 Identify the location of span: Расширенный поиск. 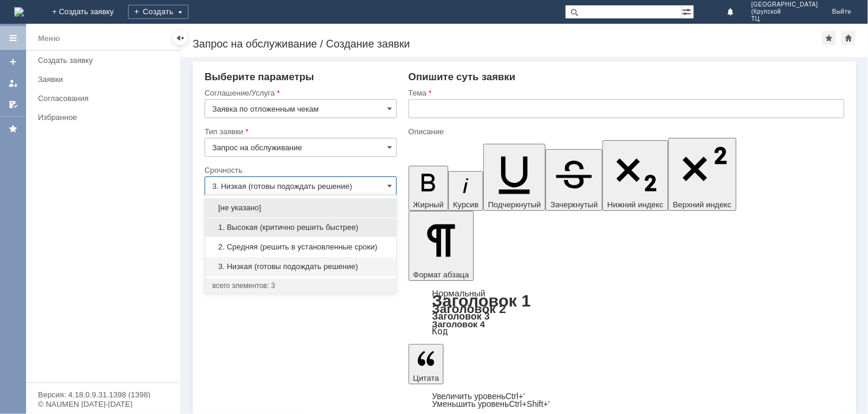
(688, 11).